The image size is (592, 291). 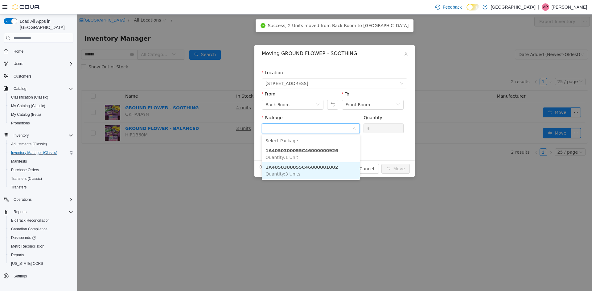 I want to click on li: 1A4050300055C46000001002, so click(x=234, y=156).